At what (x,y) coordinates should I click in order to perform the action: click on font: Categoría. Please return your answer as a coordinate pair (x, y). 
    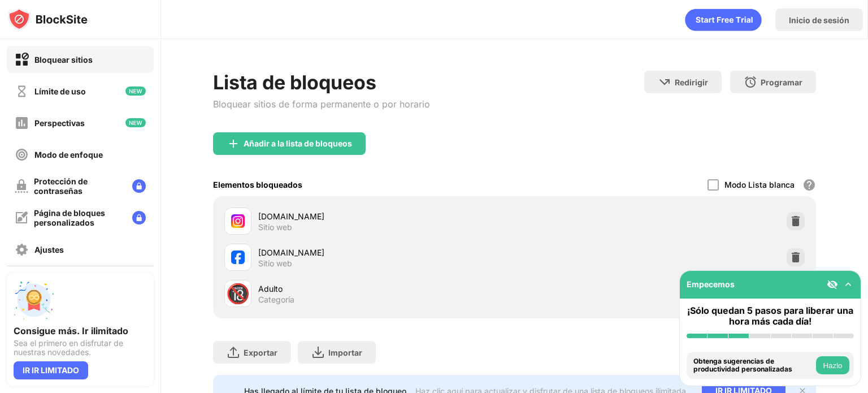
    Looking at the image, I should click on (276, 299).